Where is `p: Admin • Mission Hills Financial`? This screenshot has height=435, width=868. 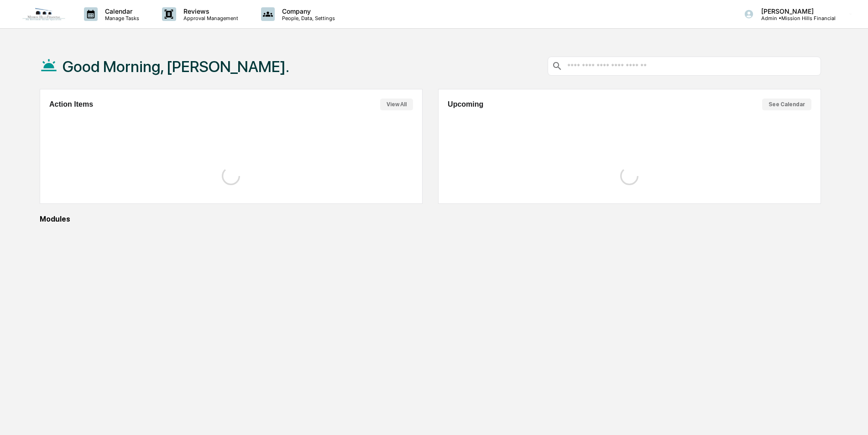
p: Admin • Mission Hills Financial is located at coordinates (795, 18).